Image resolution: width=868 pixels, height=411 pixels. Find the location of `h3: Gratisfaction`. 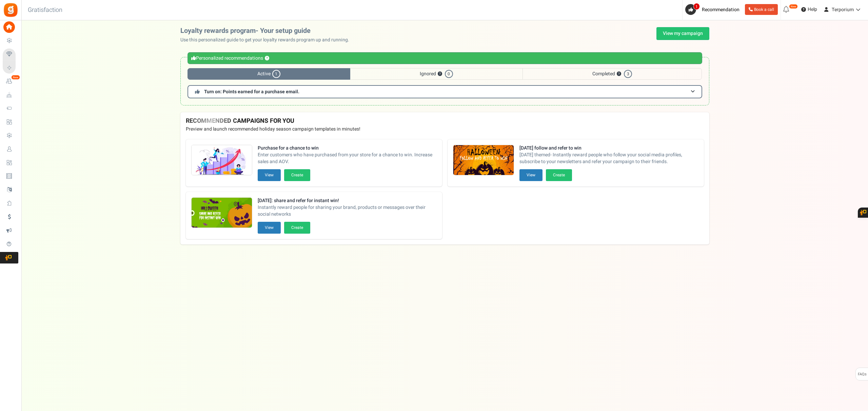

h3: Gratisfaction is located at coordinates (45, 10).